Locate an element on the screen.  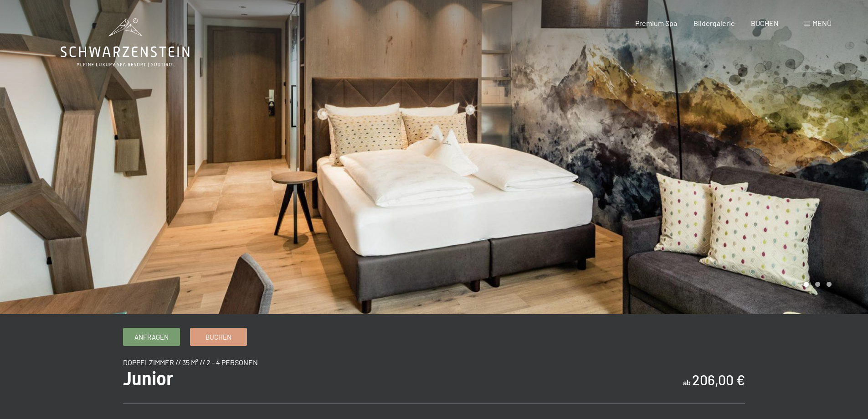
span: Junior is located at coordinates (148, 379).